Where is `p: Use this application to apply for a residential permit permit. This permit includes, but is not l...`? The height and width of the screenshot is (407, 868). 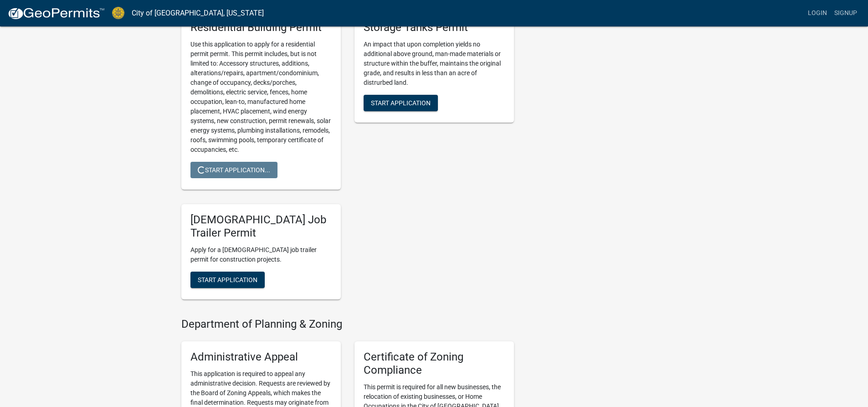
p: Use this application to apply for a residential permit permit. This permit includes, but is not l... is located at coordinates (261, 97).